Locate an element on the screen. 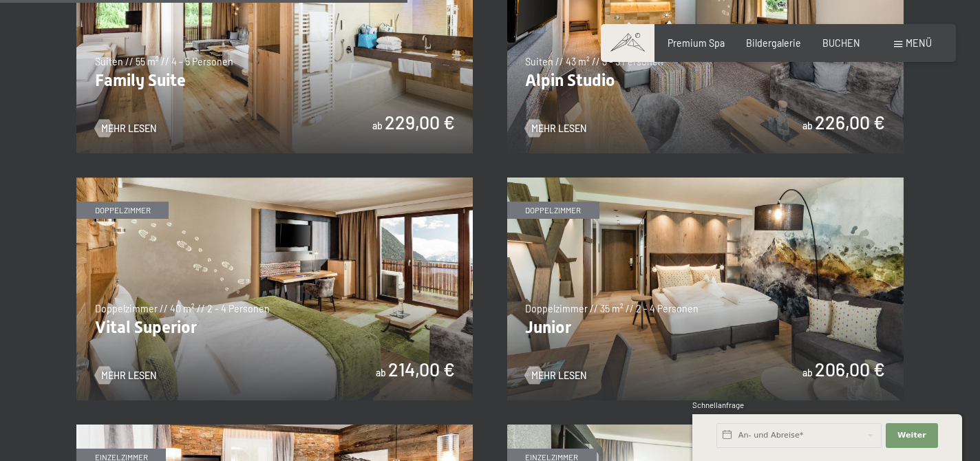  span: BUCHEN is located at coordinates (842, 43).